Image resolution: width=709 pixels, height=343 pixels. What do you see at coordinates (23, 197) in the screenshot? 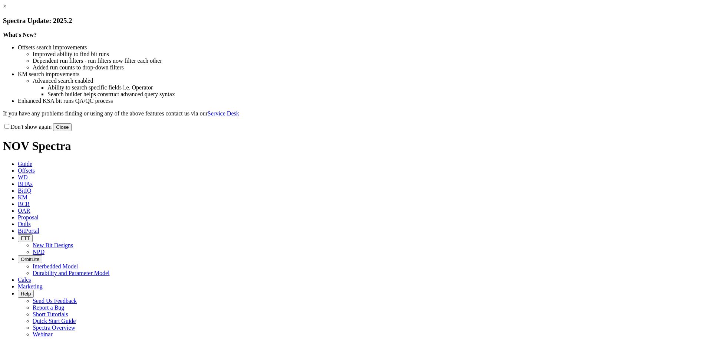
I see `span: KM` at bounding box center [23, 197].